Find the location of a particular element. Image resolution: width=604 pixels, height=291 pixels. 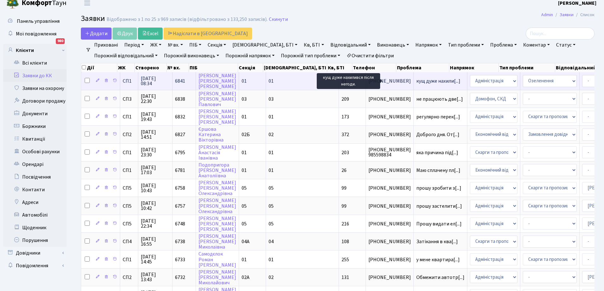

a: Заявки на охорону is located at coordinates (35, 88).